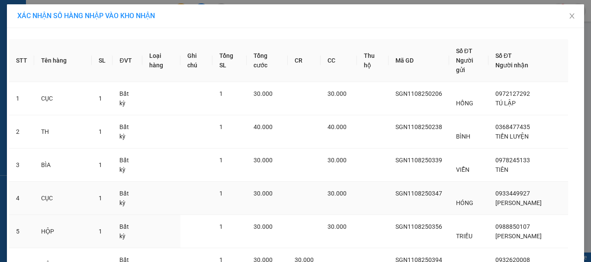 The height and width of the screenshot is (262, 591). What do you see at coordinates (512, 127) in the screenshot?
I see `span: 0368477435` at bounding box center [512, 127].